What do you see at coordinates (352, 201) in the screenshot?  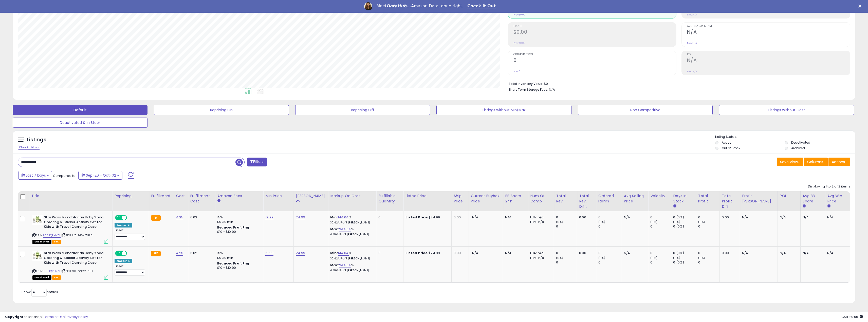 I see `th: The percentage added to the cost of goods (COGS) that forms the calculator for Min & Max prices.` at bounding box center [352, 201].